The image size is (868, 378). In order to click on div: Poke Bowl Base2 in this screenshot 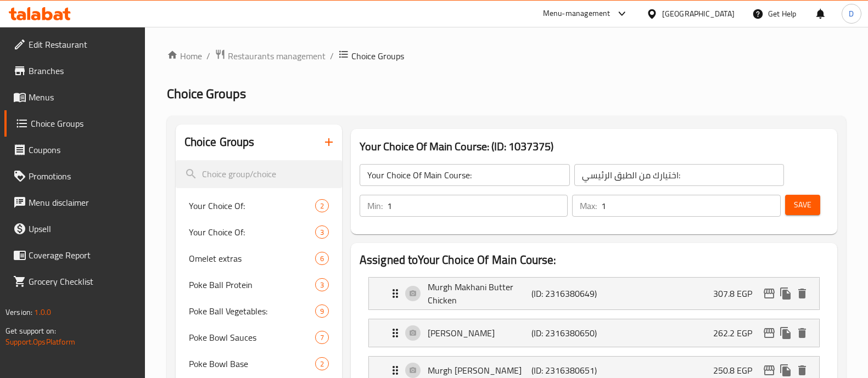, I will do `click(258, 364)`.